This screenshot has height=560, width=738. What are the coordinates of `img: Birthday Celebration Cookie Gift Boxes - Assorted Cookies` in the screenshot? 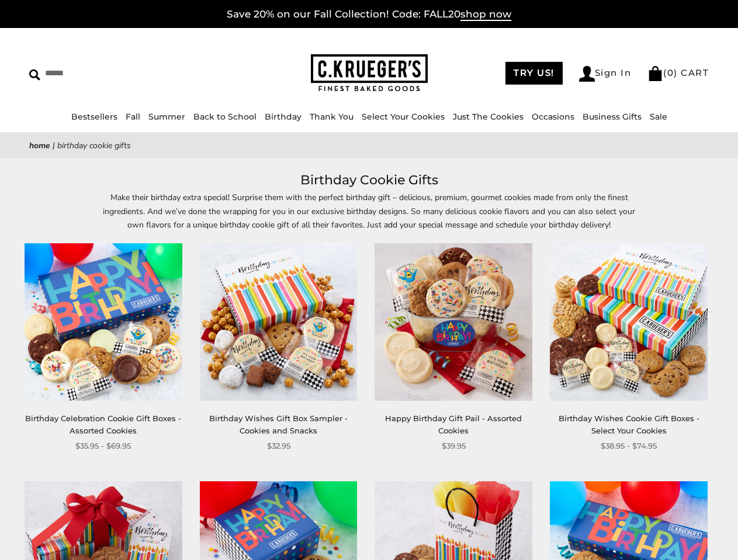 It's located at (104, 322).